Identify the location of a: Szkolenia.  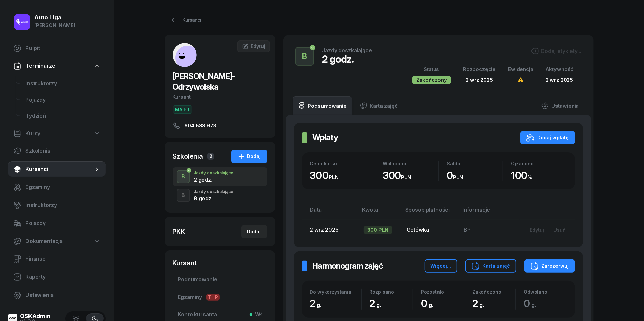
(57, 151).